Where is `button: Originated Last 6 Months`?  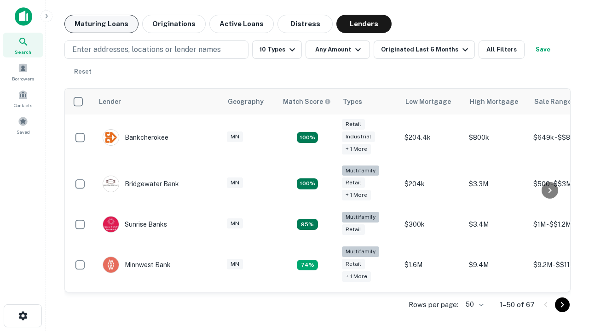
button: Originated Last 6 Months is located at coordinates (424, 50).